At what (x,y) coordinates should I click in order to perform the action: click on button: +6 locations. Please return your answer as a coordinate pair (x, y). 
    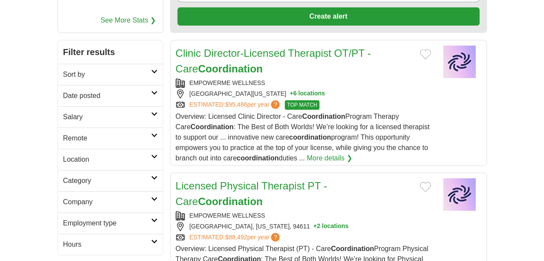
    Looking at the image, I should click on (307, 94).